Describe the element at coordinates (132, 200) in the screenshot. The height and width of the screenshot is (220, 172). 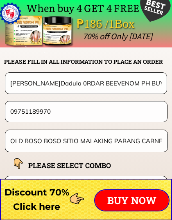
I see `p: BUY NOW` at that location.